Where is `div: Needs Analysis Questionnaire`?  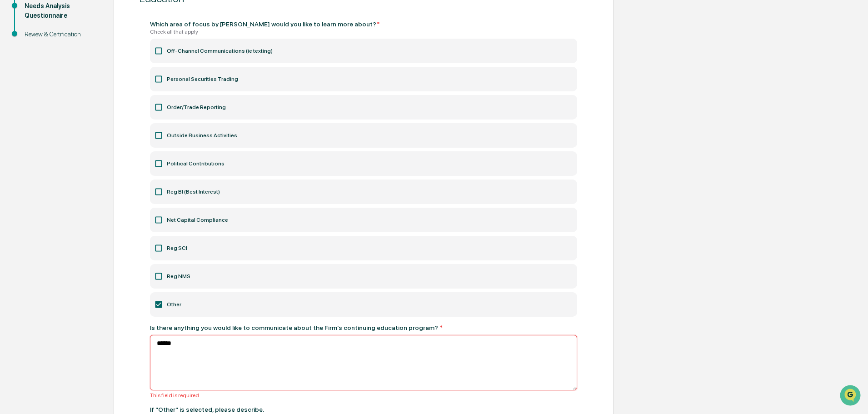
div: Needs Analysis Questionnaire is located at coordinates (62, 11).